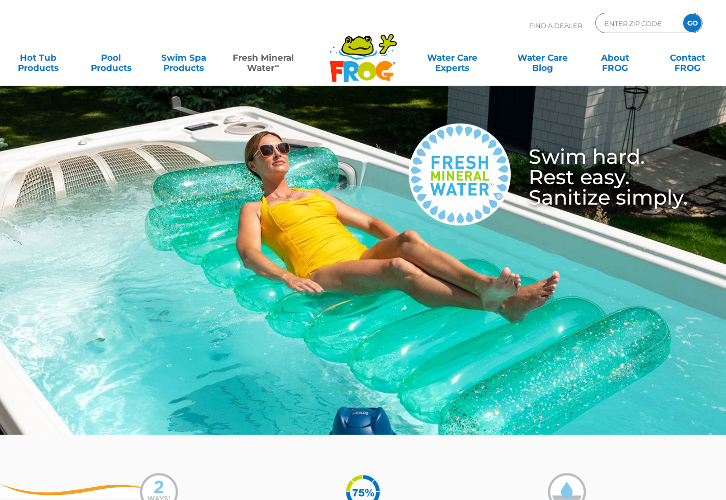  What do you see at coordinates (599, 177) in the screenshot?
I see `h3: Swim hard. Rest easy. Sanitize simply.` at bounding box center [599, 177].